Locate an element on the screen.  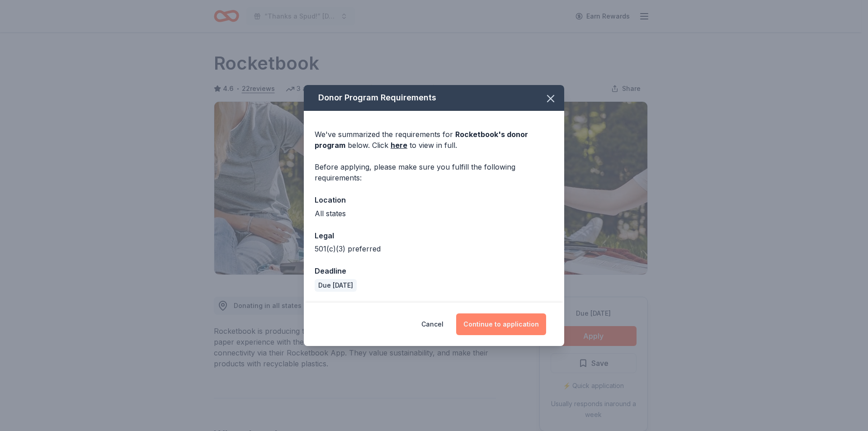
div: Donor Program Requirements is located at coordinates (434, 98).